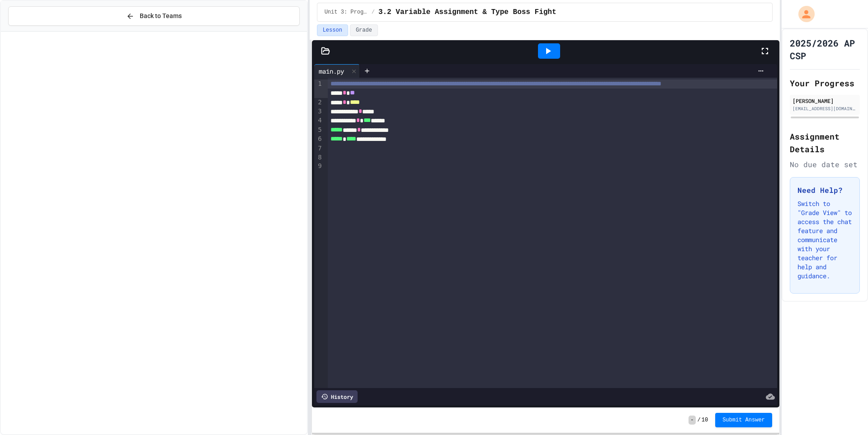 The height and width of the screenshot is (435, 868). What do you see at coordinates (153, 16) in the screenshot?
I see `button: Back to Teams` at bounding box center [153, 16].